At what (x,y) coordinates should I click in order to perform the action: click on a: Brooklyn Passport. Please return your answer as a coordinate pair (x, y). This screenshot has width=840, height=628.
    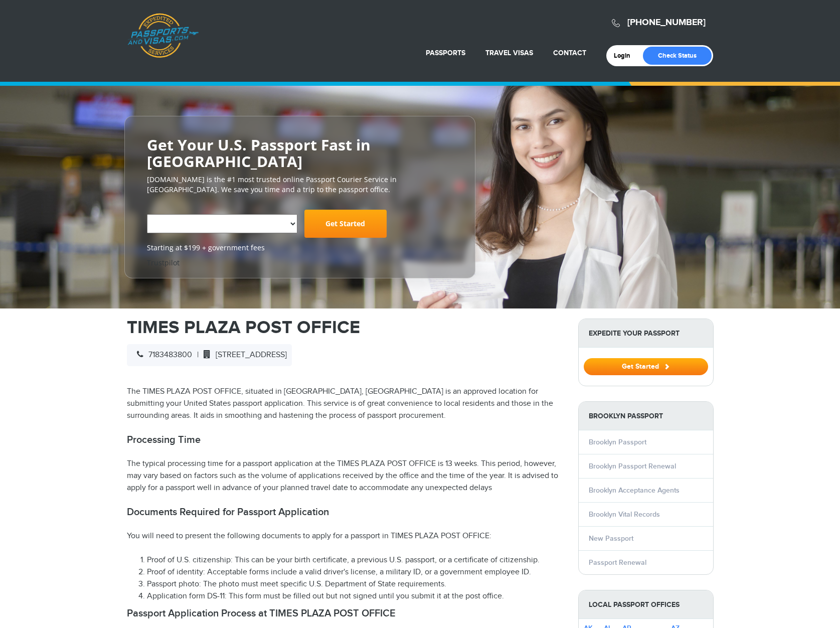
    Looking at the image, I should click on (617, 442).